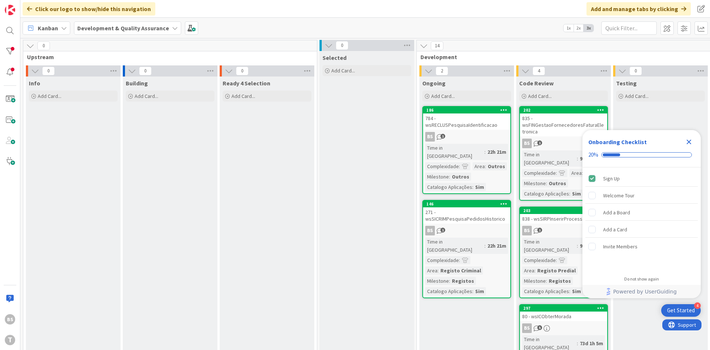 Image resolution: width=710 pixels, height=350 pixels. I want to click on span: 14, so click(437, 46).